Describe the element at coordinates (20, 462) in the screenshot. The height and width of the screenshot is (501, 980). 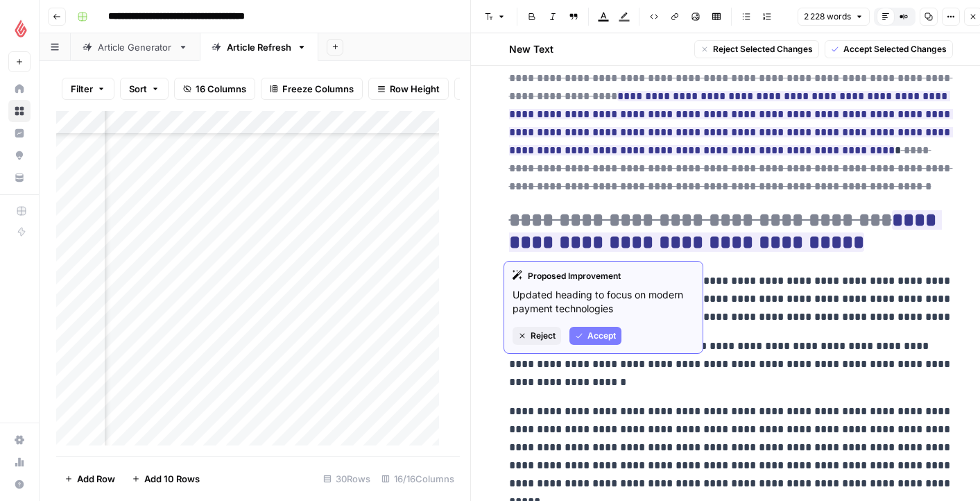
I see `a: Usage` at that location.